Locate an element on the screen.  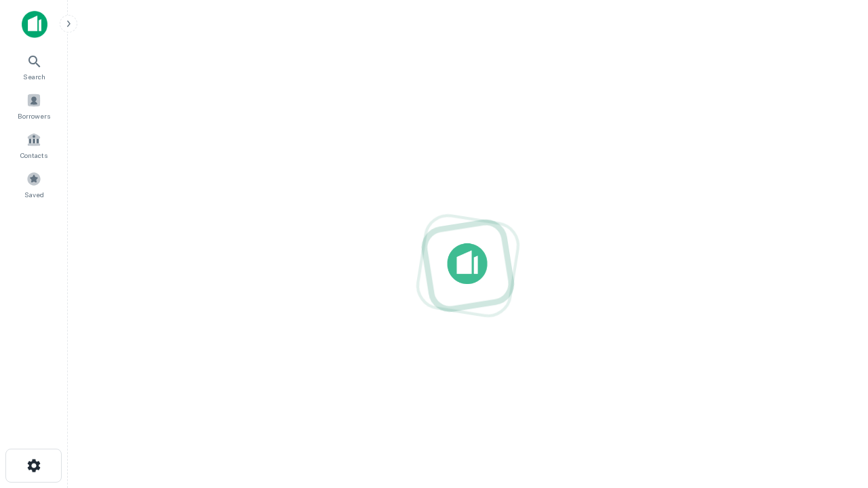
div: Borrowers is located at coordinates (34, 106).